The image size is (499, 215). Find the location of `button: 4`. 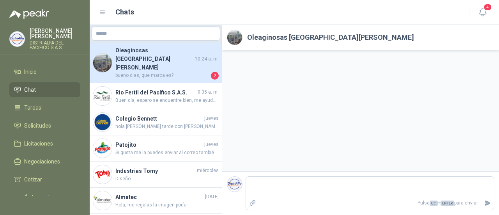

button: 4 is located at coordinates (482, 12).